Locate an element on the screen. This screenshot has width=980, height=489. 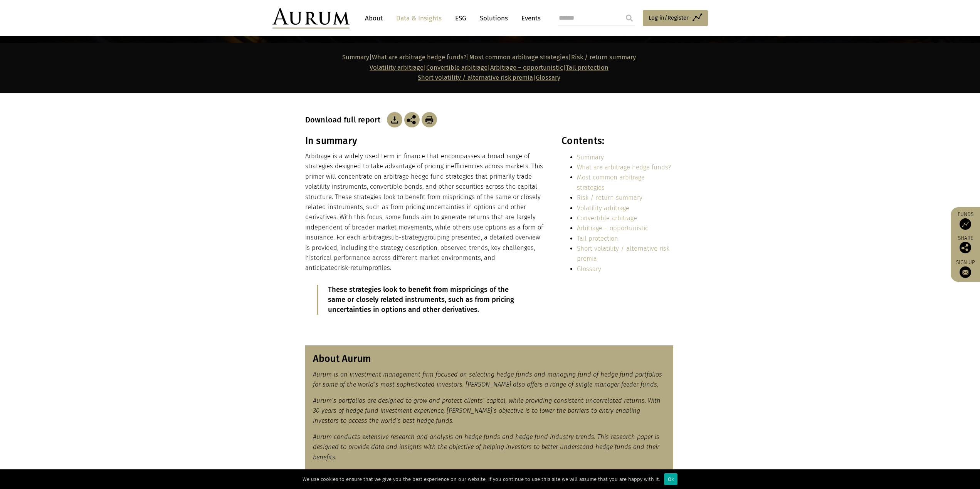
a: Events is located at coordinates (529, 18).